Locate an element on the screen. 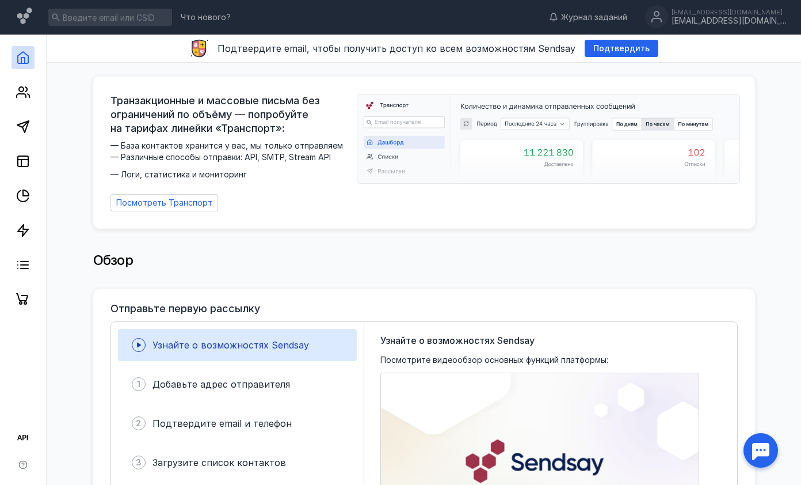 Image resolution: width=801 pixels, height=485 pixels. span: Посмотрите видеообзор основных функций платформы: is located at coordinates (494, 360).